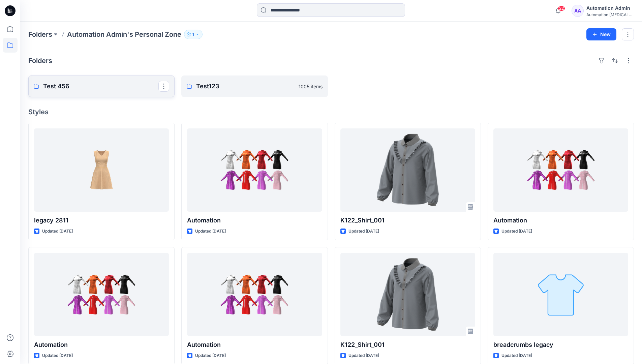 This screenshot has width=642, height=364. What do you see at coordinates (40, 34) in the screenshot?
I see `p: Folders` at bounding box center [40, 34].